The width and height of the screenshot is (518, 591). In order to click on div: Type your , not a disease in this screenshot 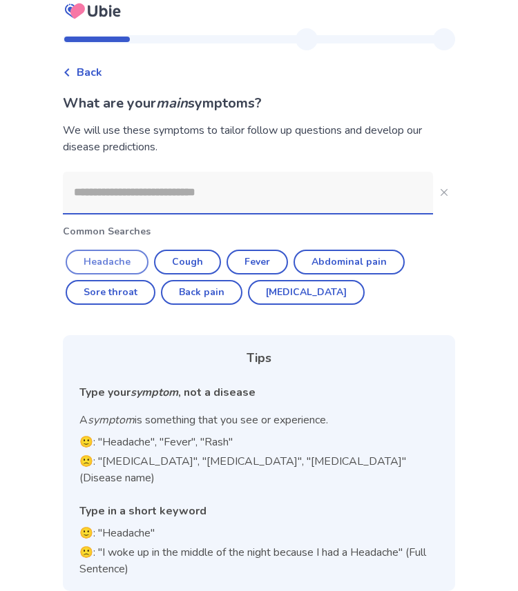, I will do `click(259, 393)`.